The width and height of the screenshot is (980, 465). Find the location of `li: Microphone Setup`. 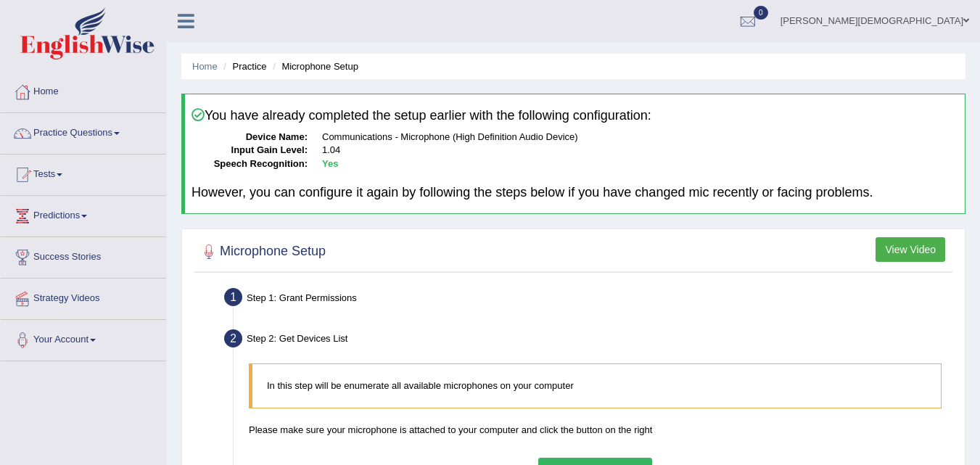

li: Microphone Setup is located at coordinates (313, 66).